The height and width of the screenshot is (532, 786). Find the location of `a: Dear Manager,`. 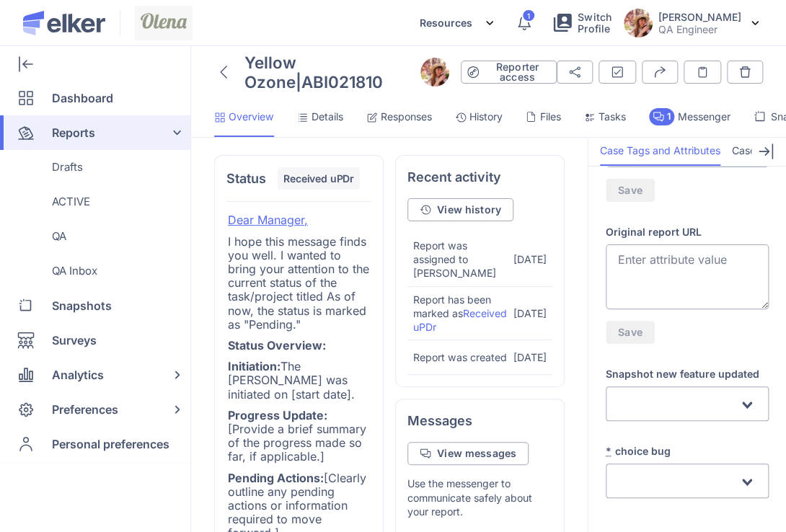

a: Dear Manager, is located at coordinates (273, 220).